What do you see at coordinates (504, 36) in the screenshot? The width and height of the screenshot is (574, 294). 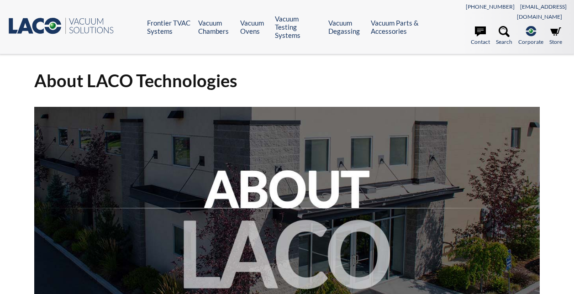 I see `a: Search` at bounding box center [504, 36].